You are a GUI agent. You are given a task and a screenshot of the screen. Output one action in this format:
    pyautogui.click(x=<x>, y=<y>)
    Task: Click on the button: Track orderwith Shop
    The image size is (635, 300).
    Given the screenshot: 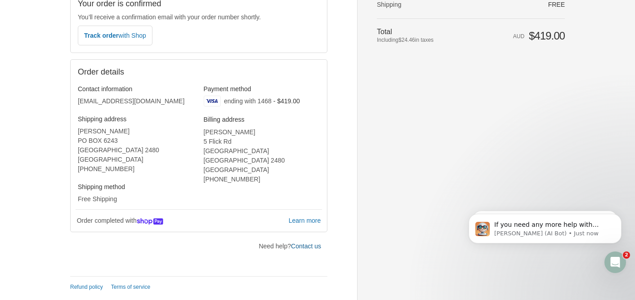 What is the action you would take?
    pyautogui.click(x=115, y=36)
    